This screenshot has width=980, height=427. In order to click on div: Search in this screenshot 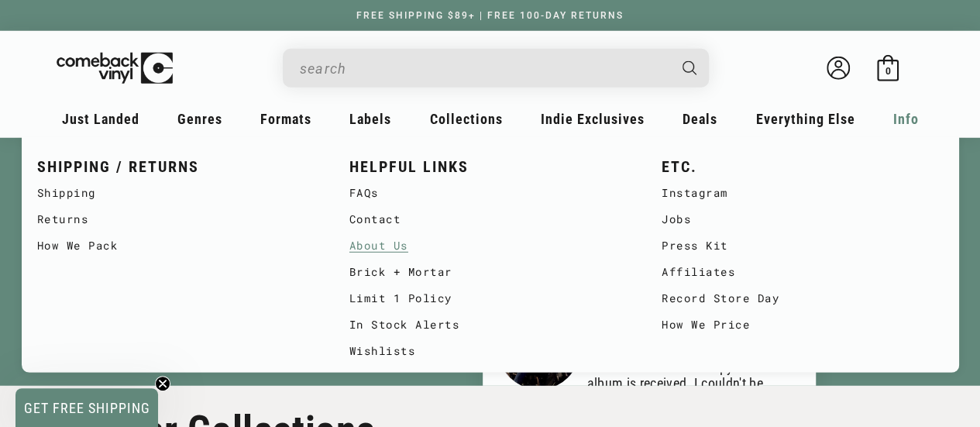, I will do `click(496, 69)`.